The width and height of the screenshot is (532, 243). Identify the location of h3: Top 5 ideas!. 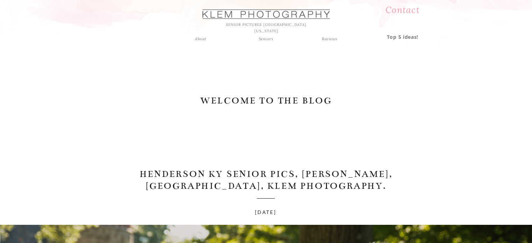
(402, 36).